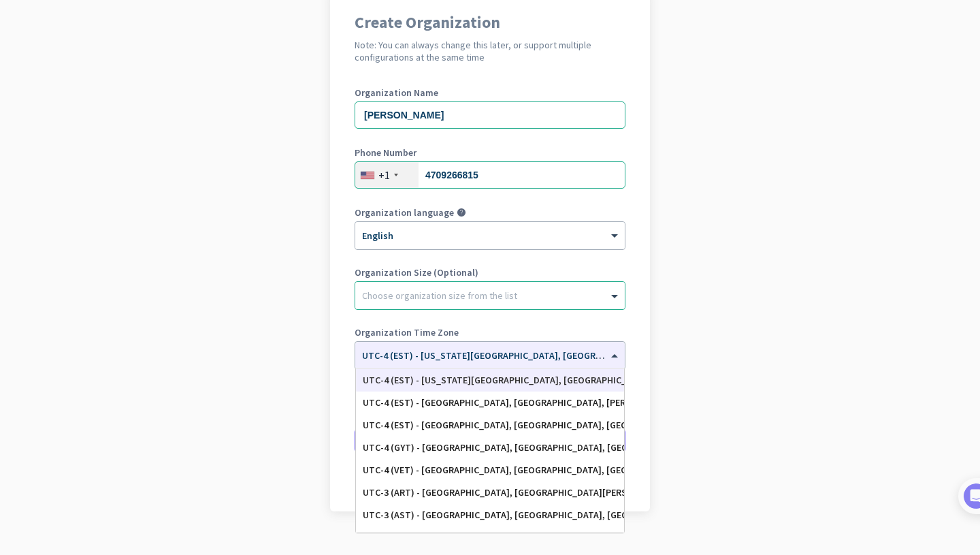 The height and width of the screenshot is (555, 980). What do you see at coordinates (490, 175) in the screenshot?
I see `input: 201-555-0123` at bounding box center [490, 175].